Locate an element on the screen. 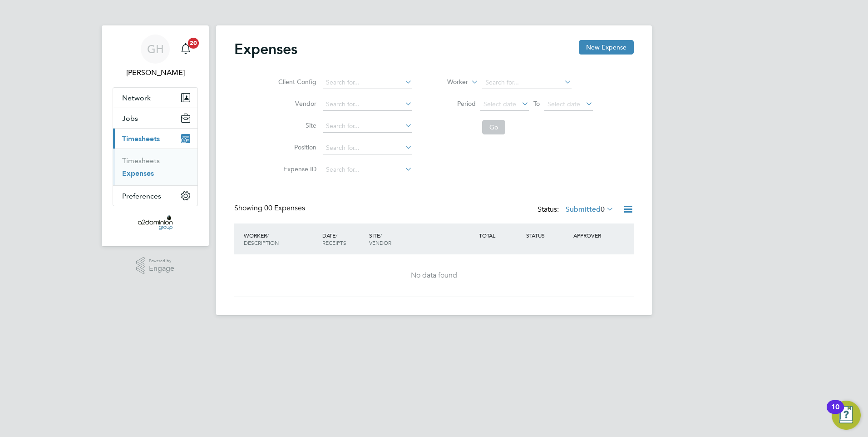  span: Jobs is located at coordinates (130, 118).